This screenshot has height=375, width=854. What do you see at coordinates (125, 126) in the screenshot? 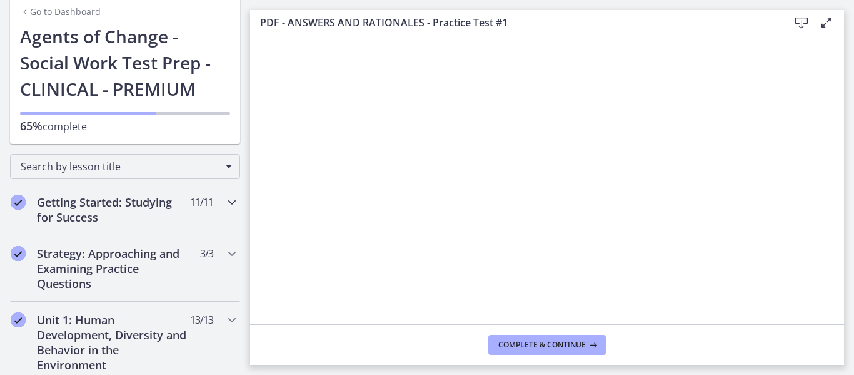
I see `p: complete` at bounding box center [125, 126].